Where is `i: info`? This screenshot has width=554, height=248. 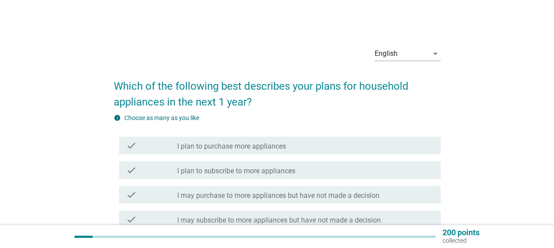
i: info is located at coordinates (117, 118).